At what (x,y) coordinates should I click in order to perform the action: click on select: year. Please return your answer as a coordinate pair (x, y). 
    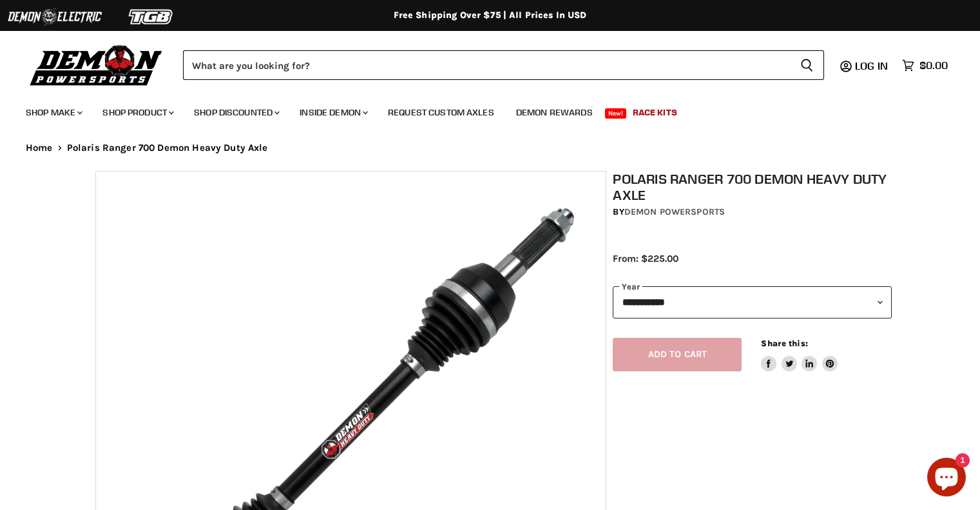
    Looking at the image, I should click on (752, 302).